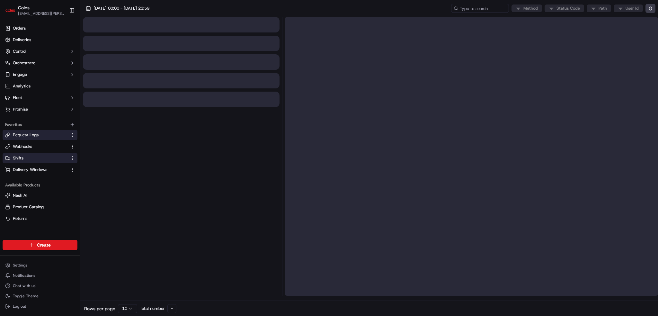 Image resolution: width=658 pixels, height=316 pixels. Describe the element at coordinates (10, 10) in the screenshot. I see `img: Coles` at that location.